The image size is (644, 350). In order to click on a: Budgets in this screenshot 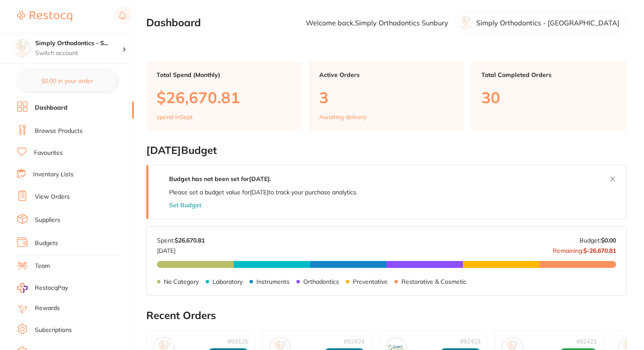, I will do `click(46, 244)`.